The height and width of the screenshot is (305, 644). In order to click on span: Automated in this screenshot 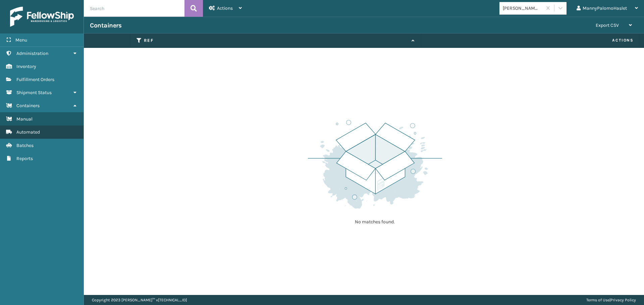, I will do `click(28, 132)`.